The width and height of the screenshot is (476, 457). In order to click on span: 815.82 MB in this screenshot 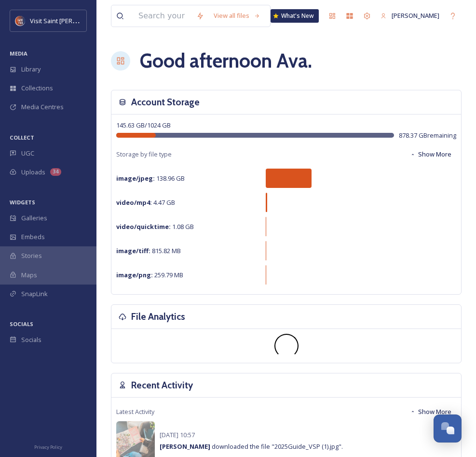, I will do `click(149, 250)`.